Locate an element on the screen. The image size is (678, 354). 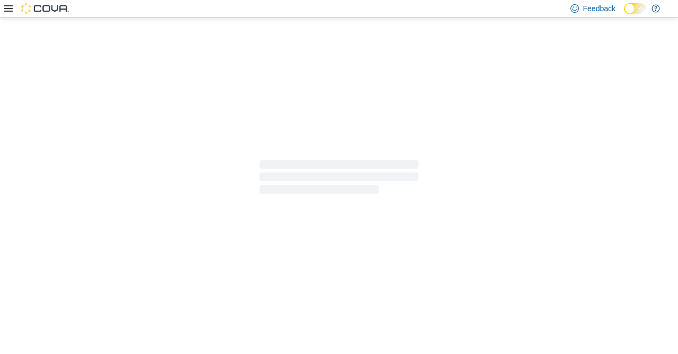
img: Cova is located at coordinates (45, 8).